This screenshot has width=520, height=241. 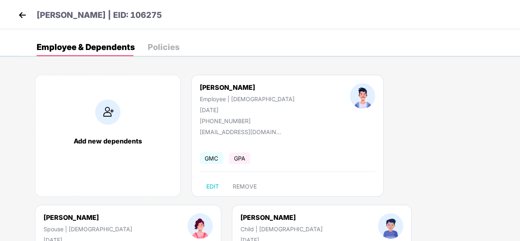 I want to click on div: Add new dependents, so click(x=108, y=141).